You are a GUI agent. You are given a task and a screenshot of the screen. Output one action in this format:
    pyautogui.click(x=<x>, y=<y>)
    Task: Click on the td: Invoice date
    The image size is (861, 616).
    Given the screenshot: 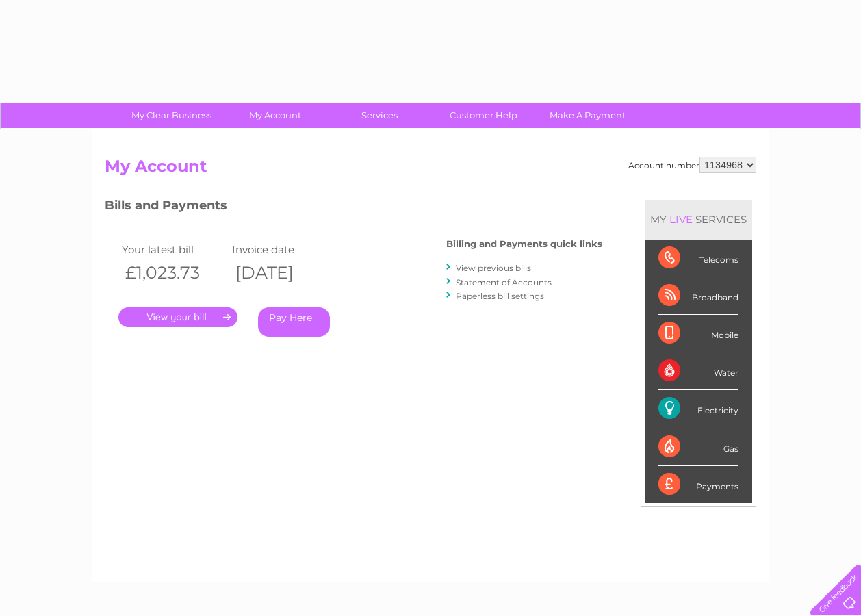 What is the action you would take?
    pyautogui.click(x=283, y=249)
    